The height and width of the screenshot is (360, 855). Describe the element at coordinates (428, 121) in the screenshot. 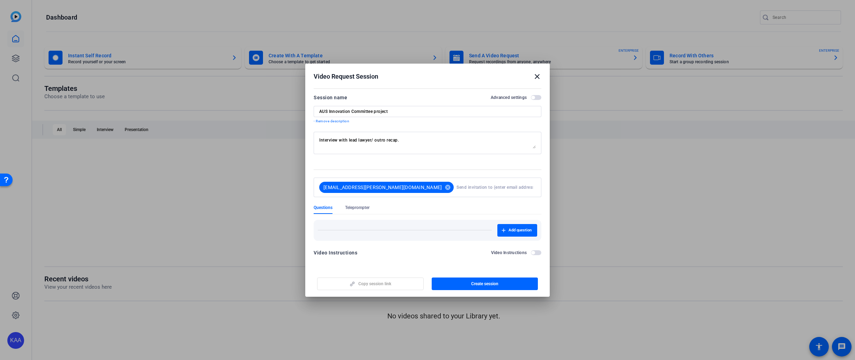

I see `p: - Remove description` at that location.